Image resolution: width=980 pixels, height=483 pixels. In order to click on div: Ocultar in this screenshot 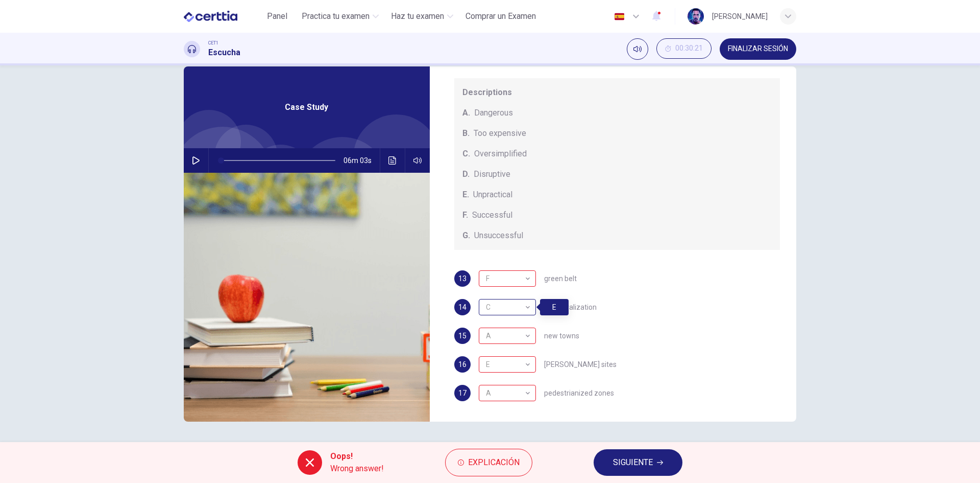, I will do `click(683, 49)`.